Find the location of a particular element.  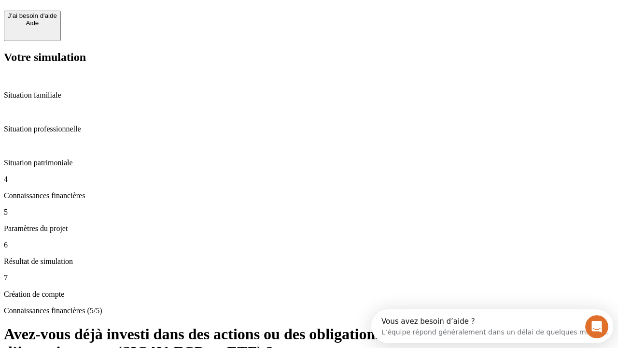

div: Vous avez besoin d’aide ? is located at coordinates (124, 12).